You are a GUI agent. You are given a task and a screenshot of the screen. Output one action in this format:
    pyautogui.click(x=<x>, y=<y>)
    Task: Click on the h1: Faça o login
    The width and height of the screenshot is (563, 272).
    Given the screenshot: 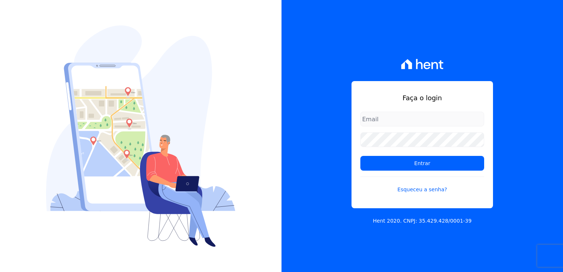 What is the action you would take?
    pyautogui.click(x=423, y=98)
    